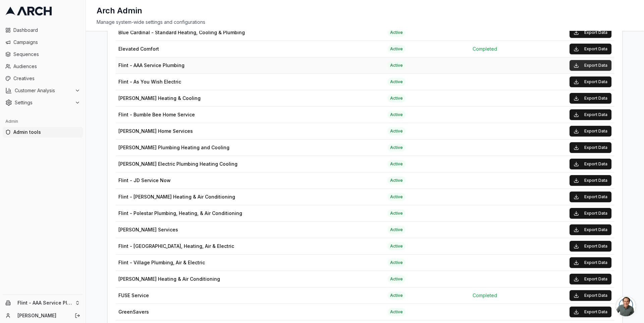 The width and height of the screenshot is (644, 323). I want to click on a: Dashboard, so click(42, 30).